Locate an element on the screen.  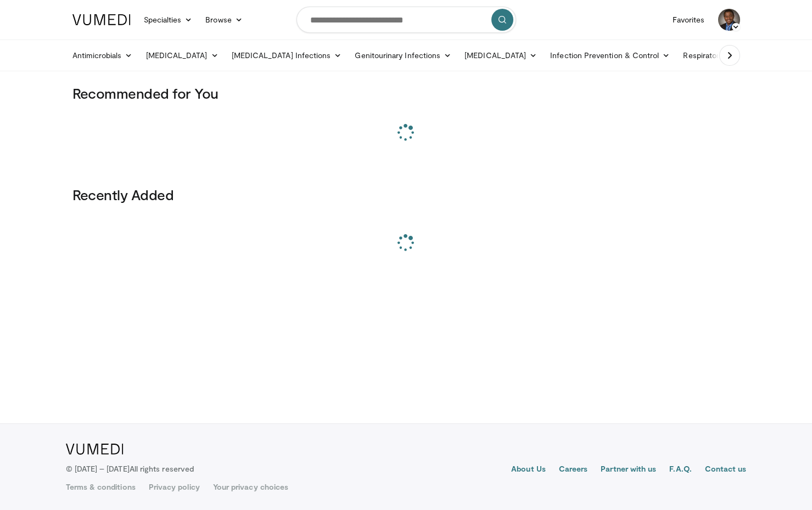
a: Privacy policy is located at coordinates (174, 487).